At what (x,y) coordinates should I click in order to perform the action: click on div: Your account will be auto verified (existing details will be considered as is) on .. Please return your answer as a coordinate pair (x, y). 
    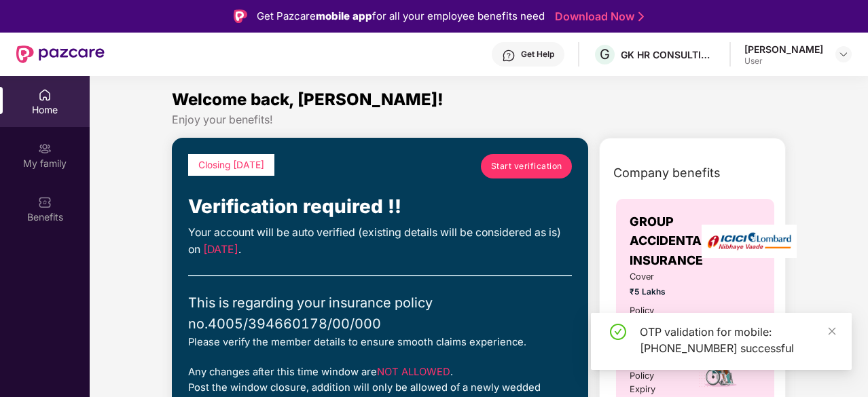
    Looking at the image, I should click on (379, 241).